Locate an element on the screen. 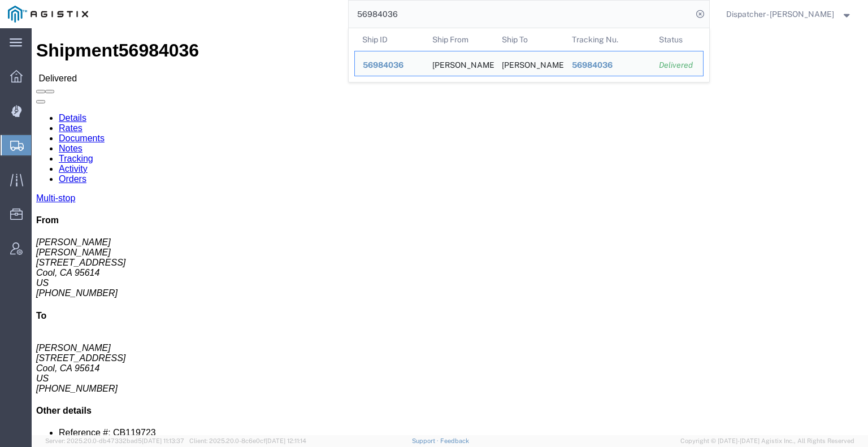 This screenshot has width=868, height=447. img: logo is located at coordinates (48, 14).